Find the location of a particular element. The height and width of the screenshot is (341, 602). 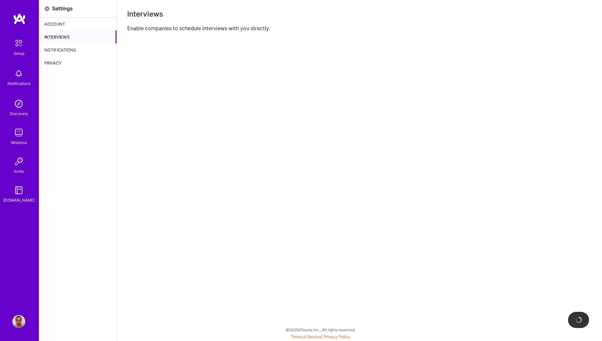

div: Account is located at coordinates (78, 24).